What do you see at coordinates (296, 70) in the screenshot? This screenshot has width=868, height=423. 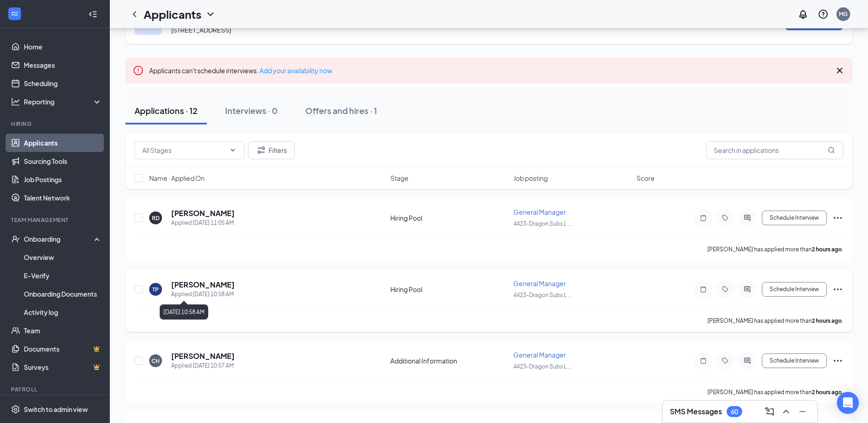 I see `a: Add your availability now` at bounding box center [296, 70].